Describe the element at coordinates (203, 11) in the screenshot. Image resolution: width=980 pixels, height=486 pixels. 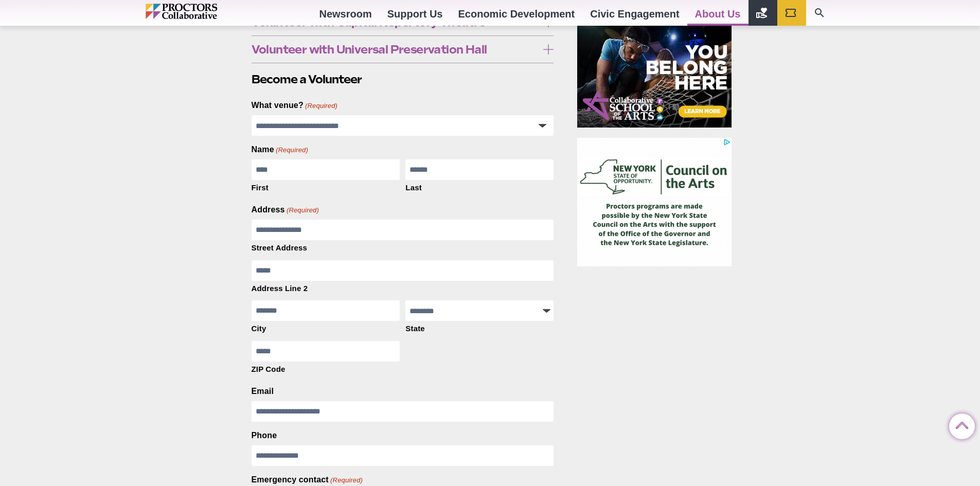
I see `img: Proctors logo` at that location.